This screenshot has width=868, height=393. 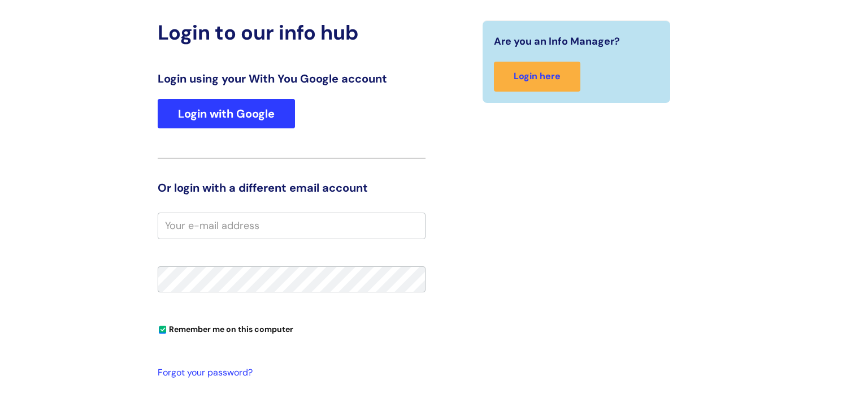 I want to click on input: Remember me on this computer, so click(x=162, y=330).